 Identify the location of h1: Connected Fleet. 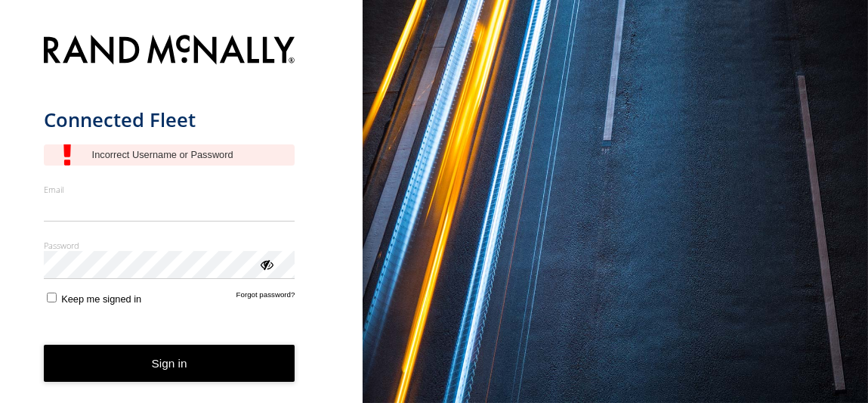
(169, 119).